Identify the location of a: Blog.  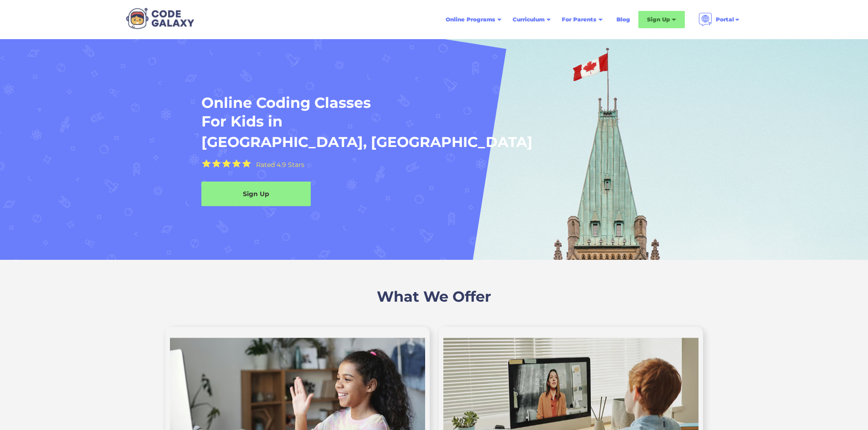
(623, 19).